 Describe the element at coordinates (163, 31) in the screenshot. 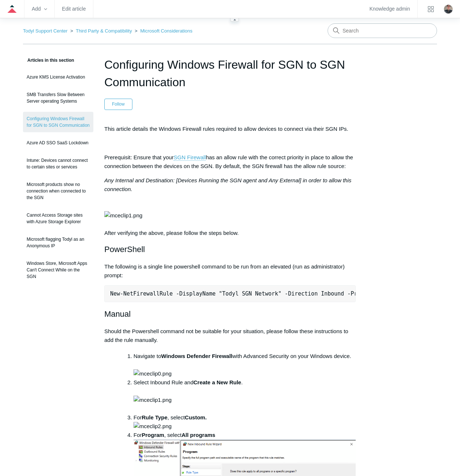

I see `li: Microsoft Considerations` at that location.